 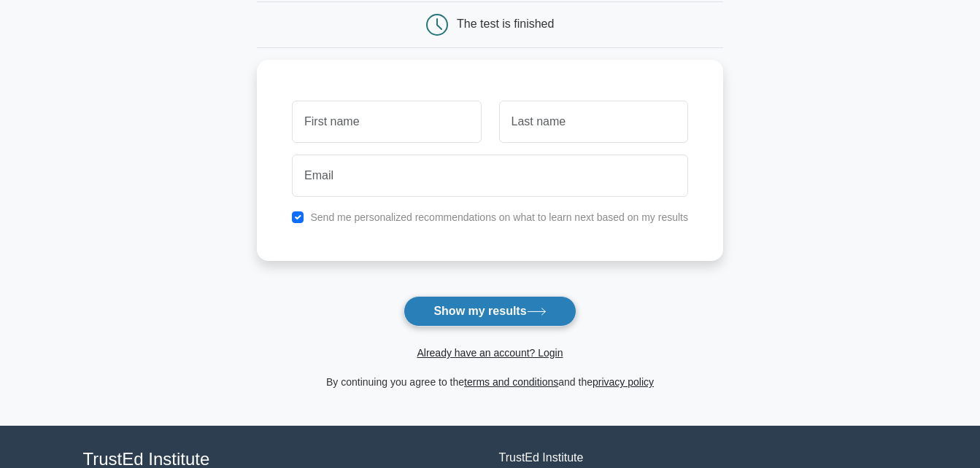 I want to click on label: Send me personalized recommendations on what to learn next based on my results, so click(x=500, y=217).